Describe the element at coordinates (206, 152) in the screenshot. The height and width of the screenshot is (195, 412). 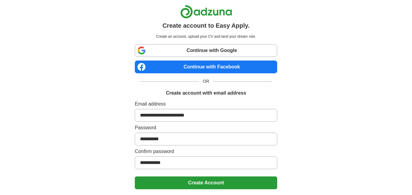
I see `label: Confirm password` at that location.